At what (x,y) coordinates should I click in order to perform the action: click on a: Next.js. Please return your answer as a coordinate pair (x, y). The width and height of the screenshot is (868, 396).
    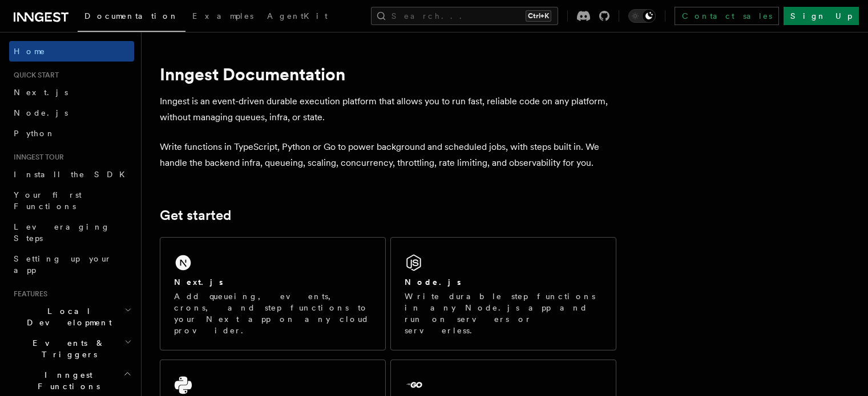
    Looking at the image, I should click on (72, 92).